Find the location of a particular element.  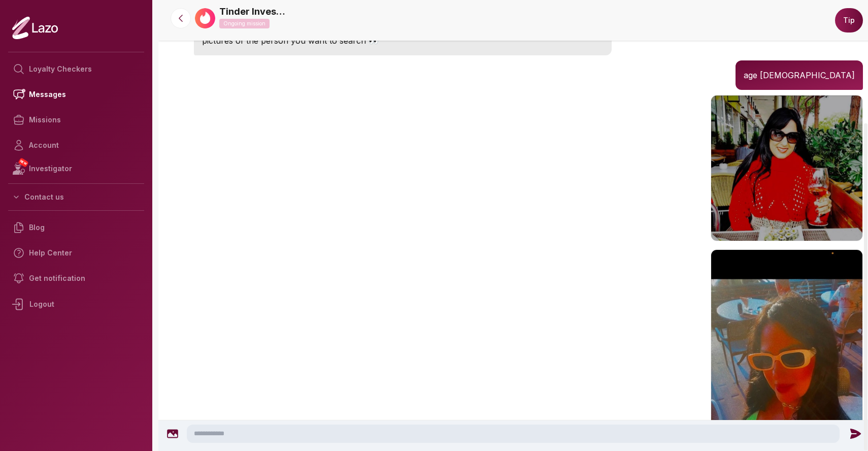

span: NEW is located at coordinates (23, 162).